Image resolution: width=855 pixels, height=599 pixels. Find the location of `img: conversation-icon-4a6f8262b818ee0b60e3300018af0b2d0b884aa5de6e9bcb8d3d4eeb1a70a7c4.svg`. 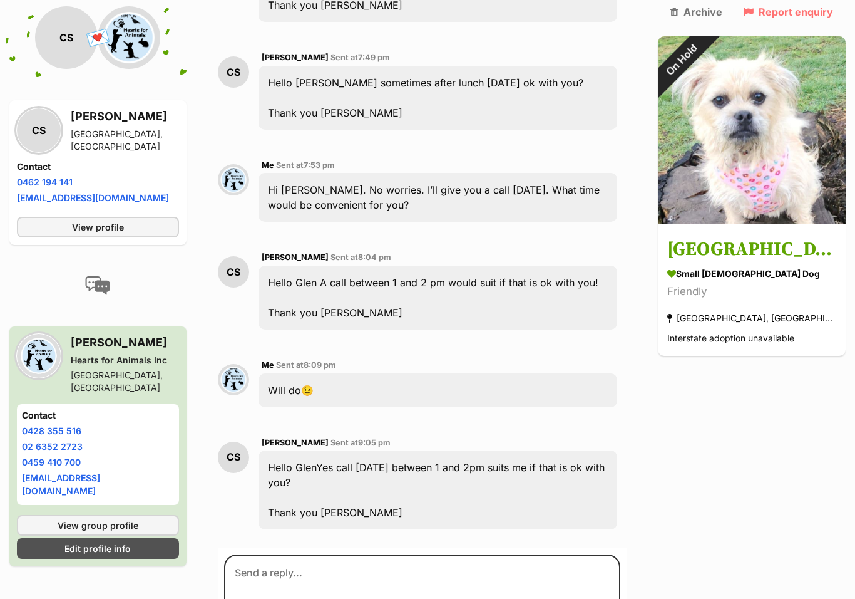

img: conversation-icon-4a6f8262b818ee0b60e3300018af0b2d0b884aa5de6e9bcb8d3d4eeb1a70a7c4.svg is located at coordinates (98, 286).